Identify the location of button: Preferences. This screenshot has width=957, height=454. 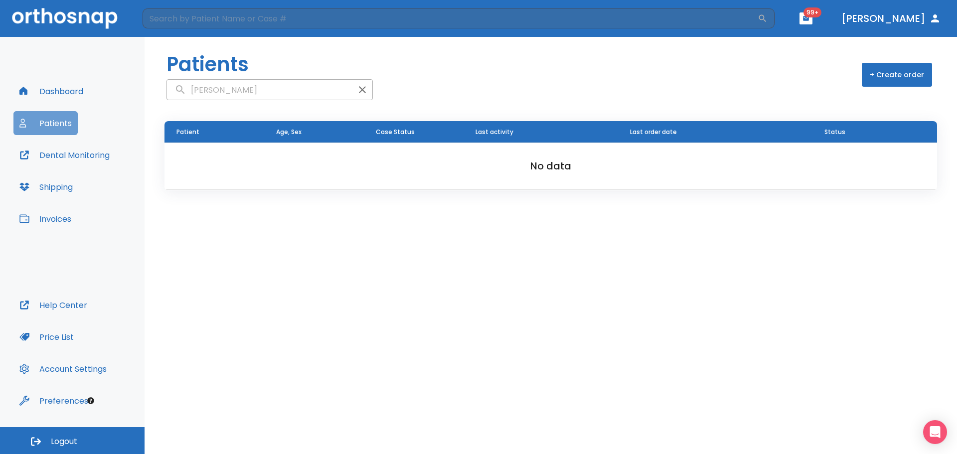
(54, 401).